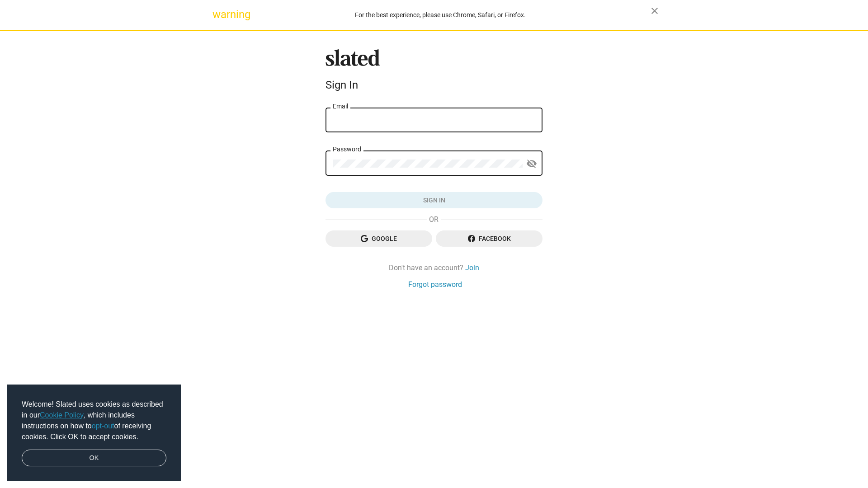  I want to click on mat-icon: close, so click(655, 11).